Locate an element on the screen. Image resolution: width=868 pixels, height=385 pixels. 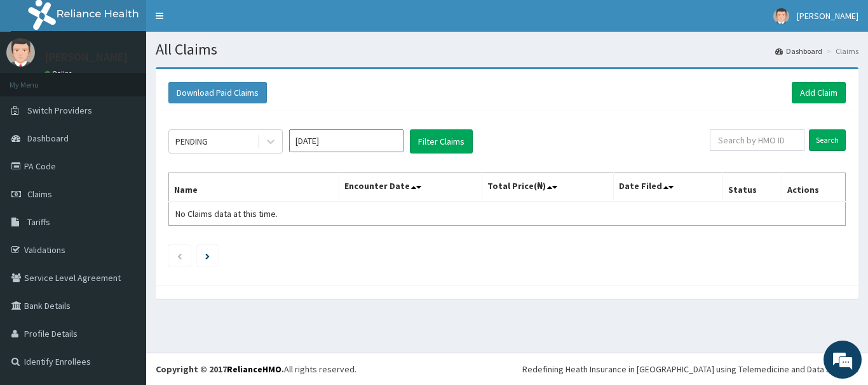
th: Date Filed is located at coordinates (668, 188).